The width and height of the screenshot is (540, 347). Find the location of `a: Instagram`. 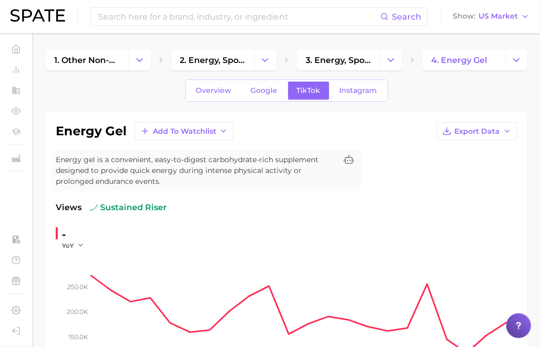

a: Instagram is located at coordinates (358, 90).